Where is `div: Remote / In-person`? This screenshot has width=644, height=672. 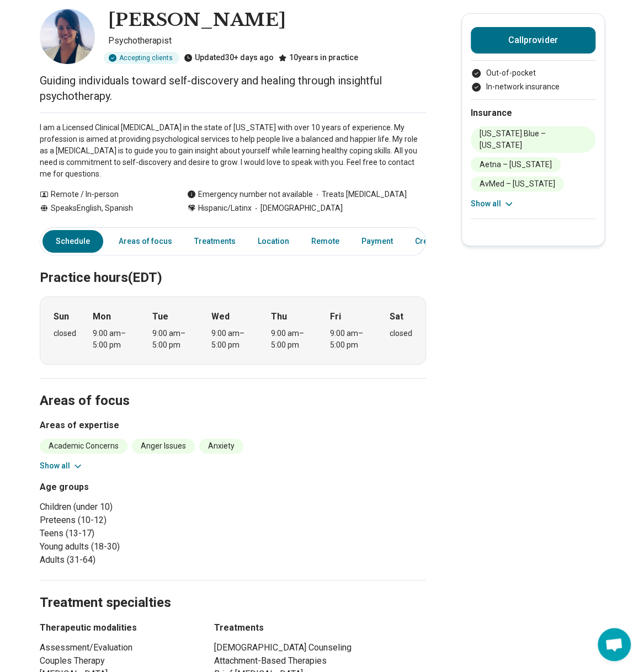
div: Remote / In-person is located at coordinates (102, 194).